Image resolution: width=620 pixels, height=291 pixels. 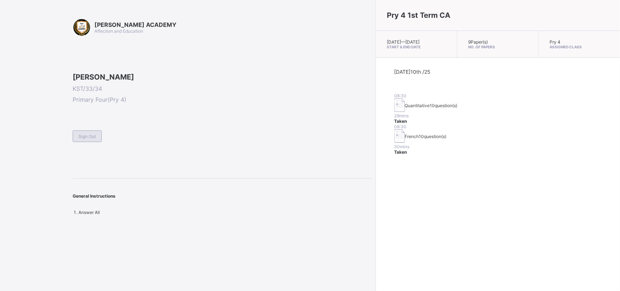 What do you see at coordinates (498, 47) in the screenshot?
I see `span: No. of Papers` at bounding box center [498, 47].